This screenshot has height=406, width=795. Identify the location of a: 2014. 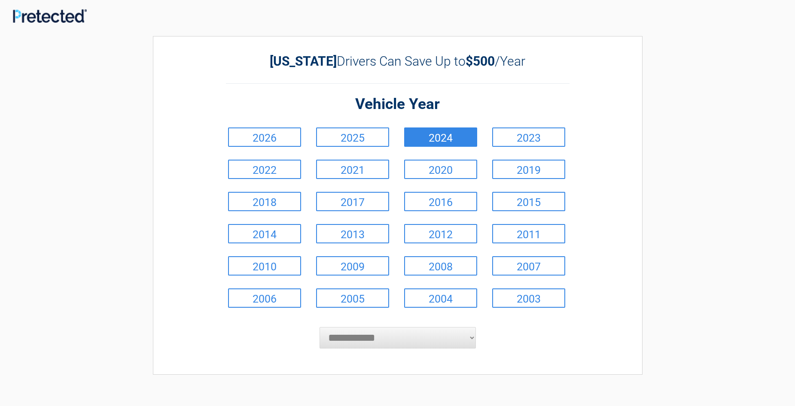
(264, 234).